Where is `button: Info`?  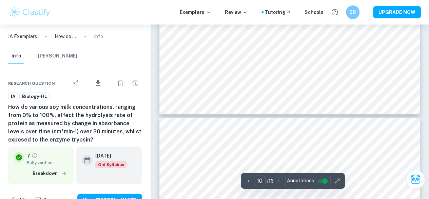
button: Info is located at coordinates (16, 56).